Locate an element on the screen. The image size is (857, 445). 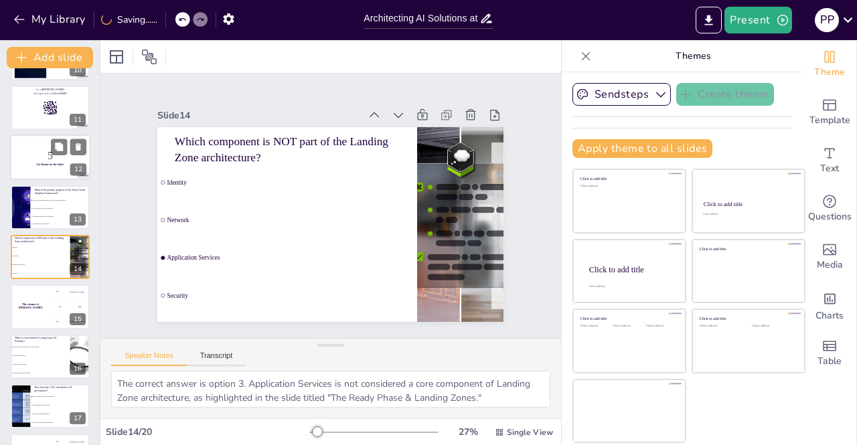
p: How does the CAF contribute to AI governance? is located at coordinates (60, 389).